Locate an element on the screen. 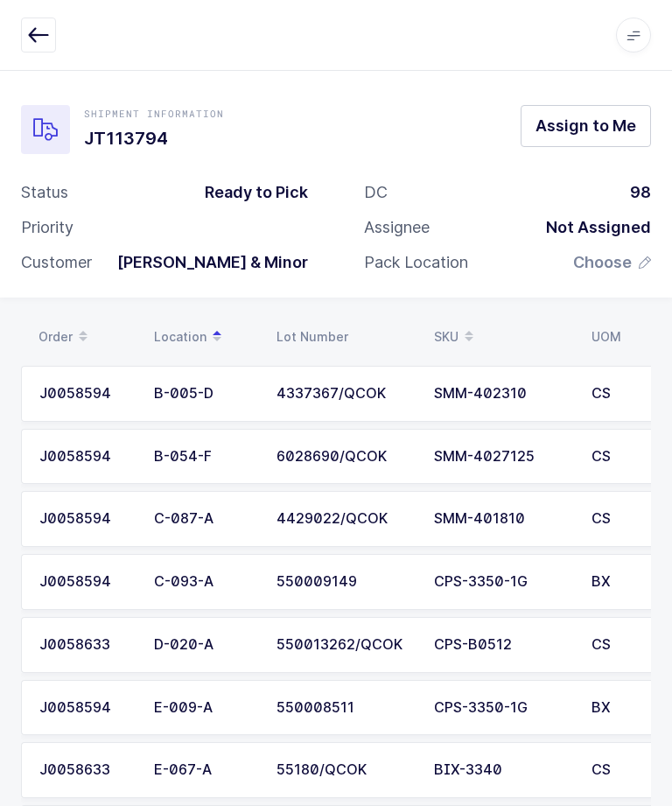 This screenshot has width=672, height=806. div: BIX-3340 is located at coordinates (502, 770).